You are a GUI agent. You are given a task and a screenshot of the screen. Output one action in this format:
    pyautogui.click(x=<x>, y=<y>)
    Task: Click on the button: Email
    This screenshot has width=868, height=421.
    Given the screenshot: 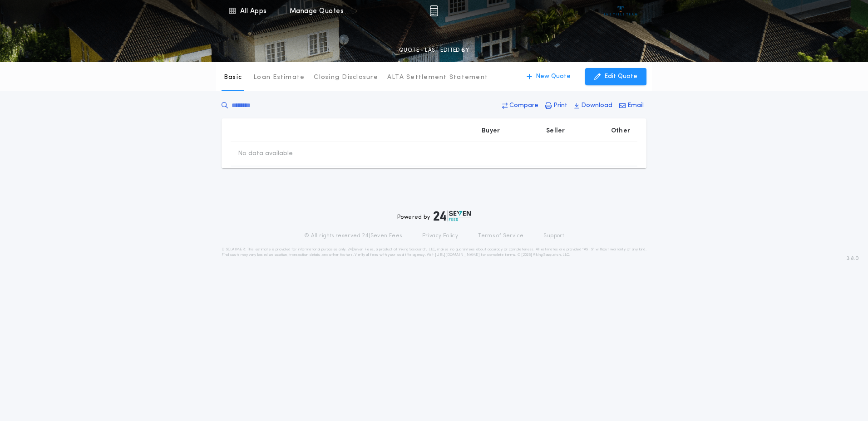 What is the action you would take?
    pyautogui.click(x=632, y=105)
    